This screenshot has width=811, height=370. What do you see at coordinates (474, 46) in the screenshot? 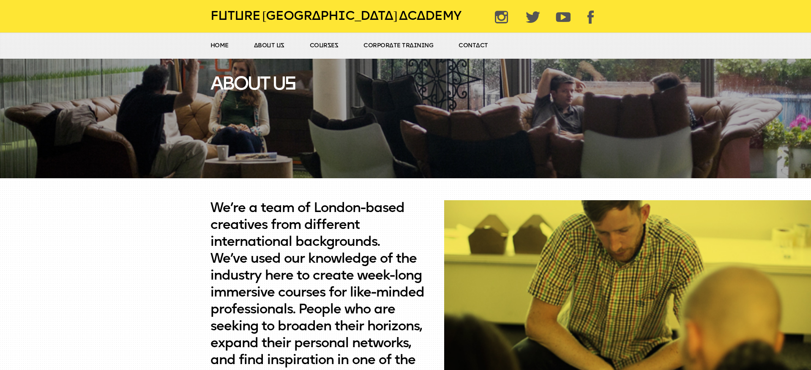
I see `span: Contact` at bounding box center [474, 46].